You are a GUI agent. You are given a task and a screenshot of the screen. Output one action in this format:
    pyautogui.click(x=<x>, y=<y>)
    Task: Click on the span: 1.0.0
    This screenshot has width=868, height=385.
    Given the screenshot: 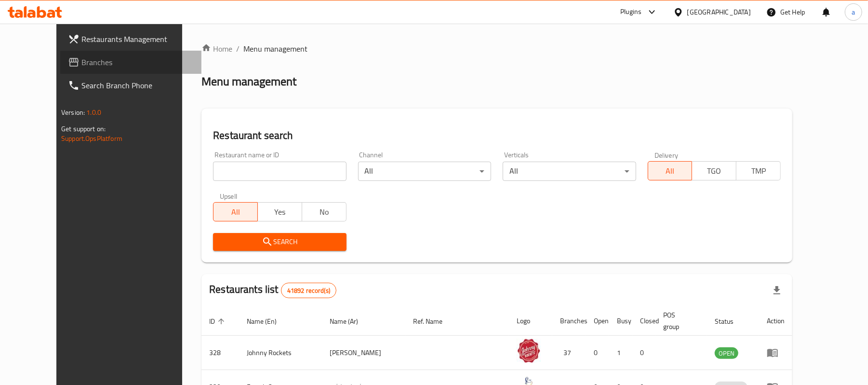 What is the action you would take?
    pyautogui.click(x=94, y=113)
    